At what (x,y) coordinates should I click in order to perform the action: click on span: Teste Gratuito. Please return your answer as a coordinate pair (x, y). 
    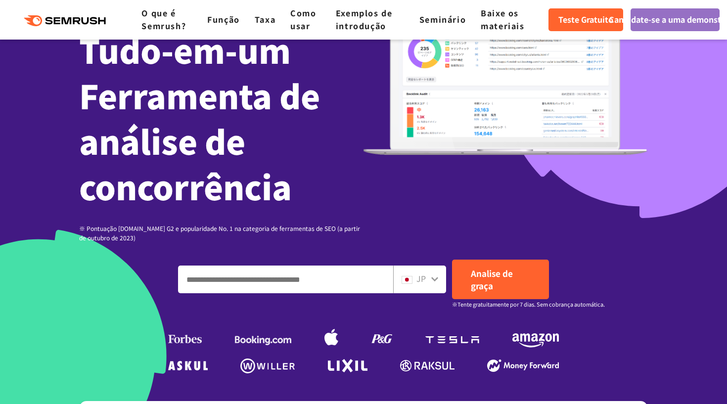
    Looking at the image, I should click on (585, 20).